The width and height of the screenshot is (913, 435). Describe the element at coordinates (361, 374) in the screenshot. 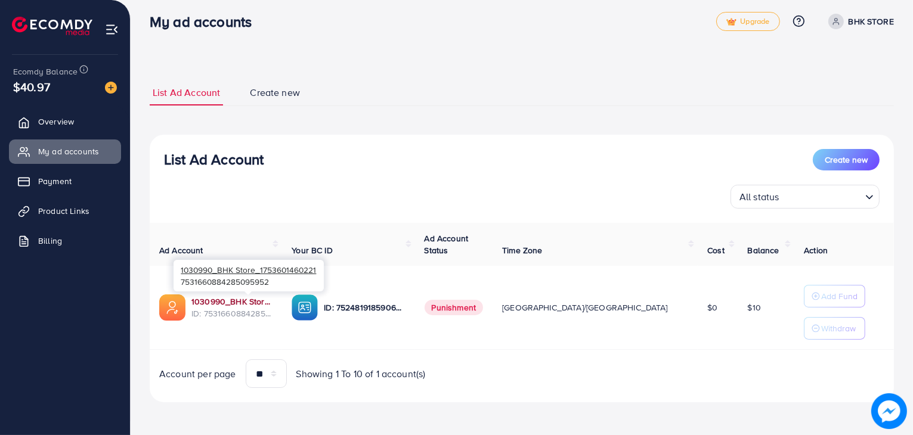

I see `span: Showing 1 To 10 of 1 account(s)` at that location.